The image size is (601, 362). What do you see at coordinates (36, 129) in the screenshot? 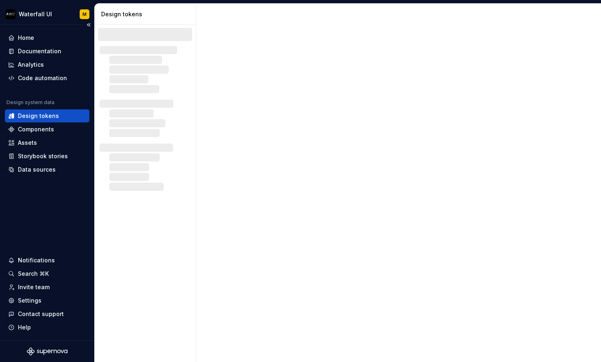
I see `div: Components` at bounding box center [36, 129].